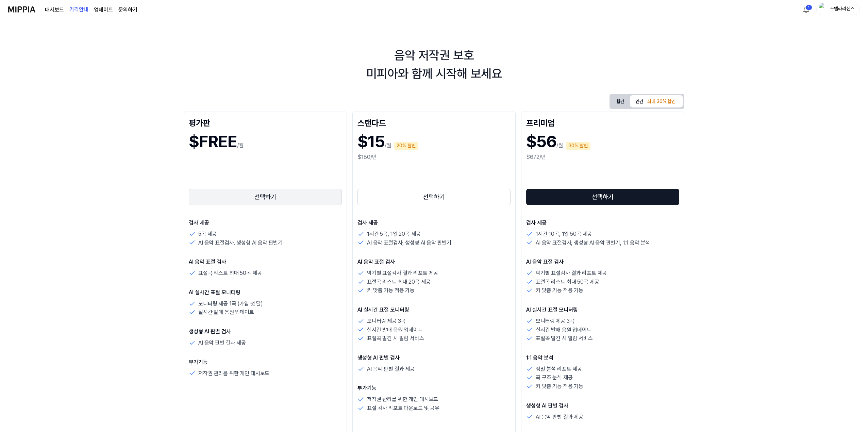  What do you see at coordinates (434, 122) in the screenshot?
I see `div: 스탠다드` at bounding box center [434, 122].